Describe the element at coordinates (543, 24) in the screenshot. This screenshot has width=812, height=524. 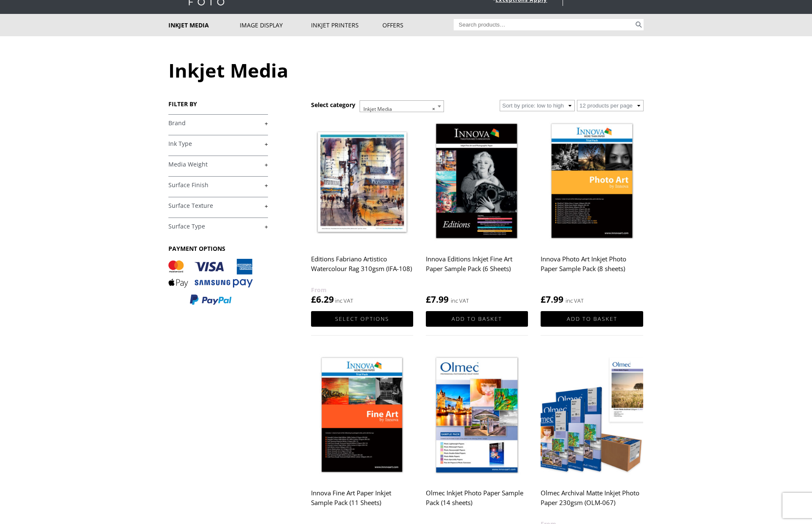
I see `input: Search products…` at that location.